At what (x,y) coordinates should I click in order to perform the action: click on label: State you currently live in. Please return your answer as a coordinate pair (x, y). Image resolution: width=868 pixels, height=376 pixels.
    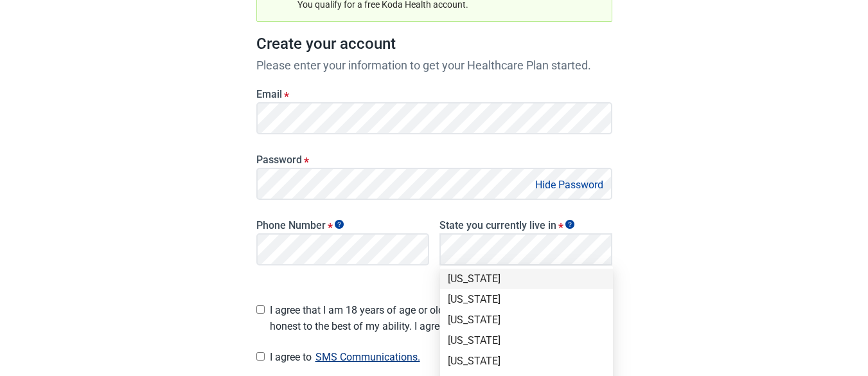
    Looking at the image, I should click on (526, 225).